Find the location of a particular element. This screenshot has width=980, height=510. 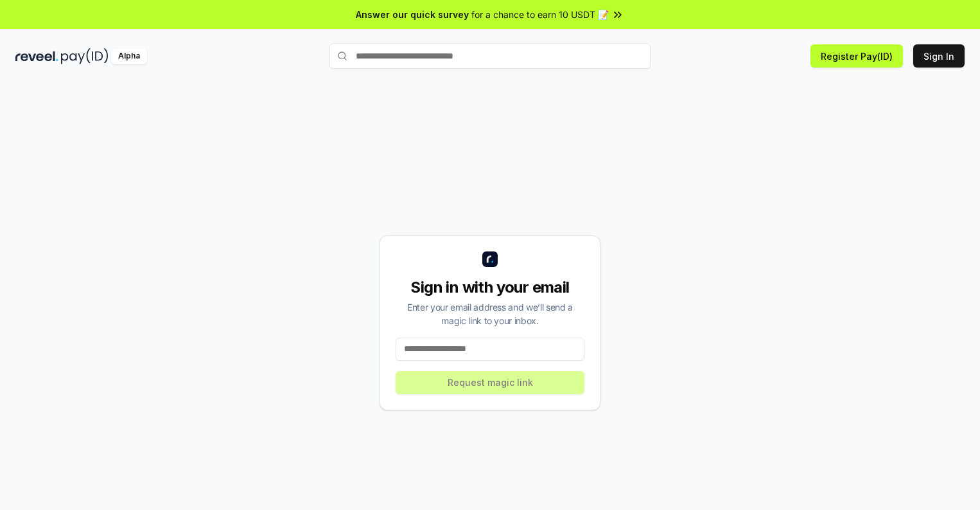

img: pay_id is located at coordinates (85, 56).